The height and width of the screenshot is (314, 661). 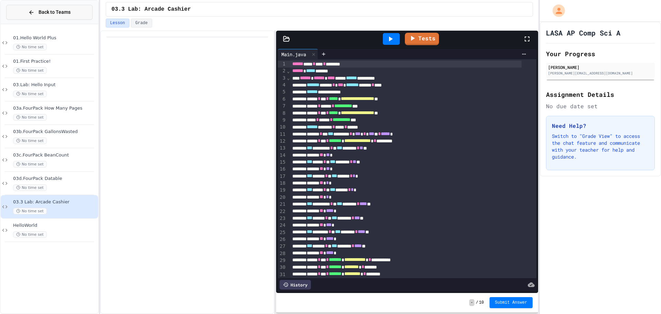 I want to click on div: 24, so click(x=282, y=225).